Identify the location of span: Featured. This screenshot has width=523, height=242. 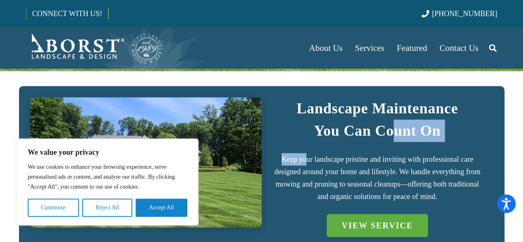
(412, 48).